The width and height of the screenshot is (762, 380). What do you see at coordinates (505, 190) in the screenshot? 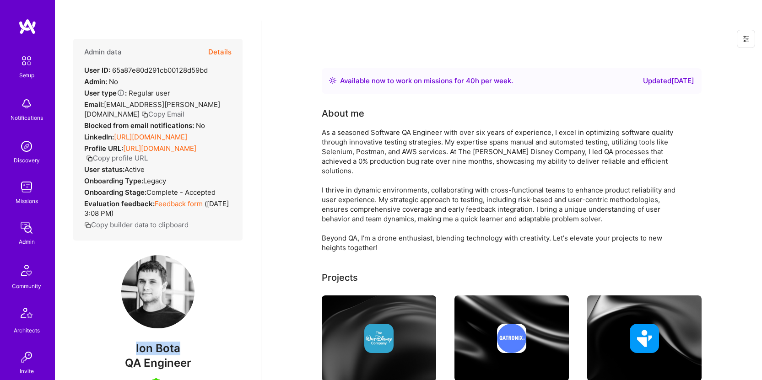
I see `div: As a seasoned Software QA Engineer with over six years of experience, I excel in optimizing softw...` at bounding box center [505, 190].